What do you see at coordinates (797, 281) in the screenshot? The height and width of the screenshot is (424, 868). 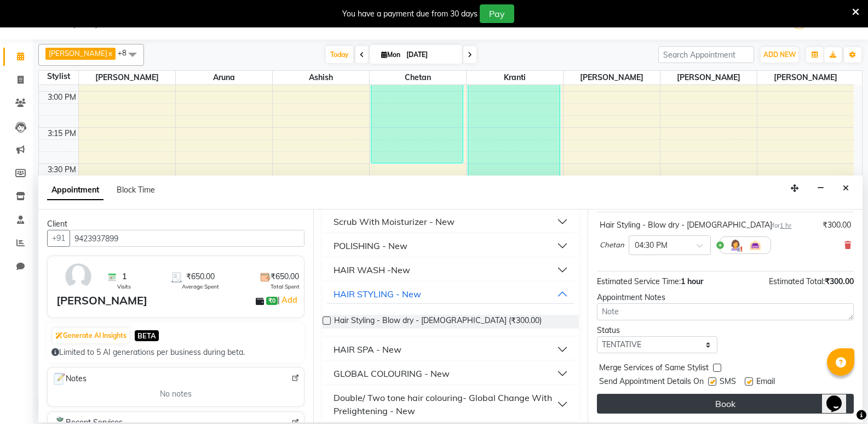 I see `span: Estimated Total:` at bounding box center [797, 281].